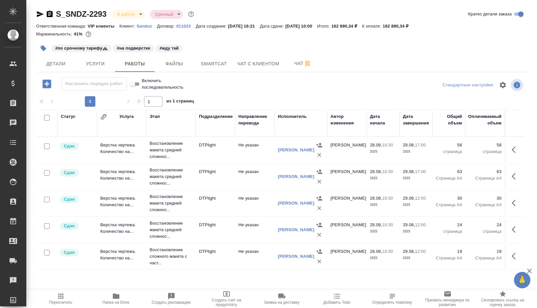  What do you see at coordinates (104, 26) in the screenshot?
I see `p: VIP клиенты` at bounding box center [104, 26].